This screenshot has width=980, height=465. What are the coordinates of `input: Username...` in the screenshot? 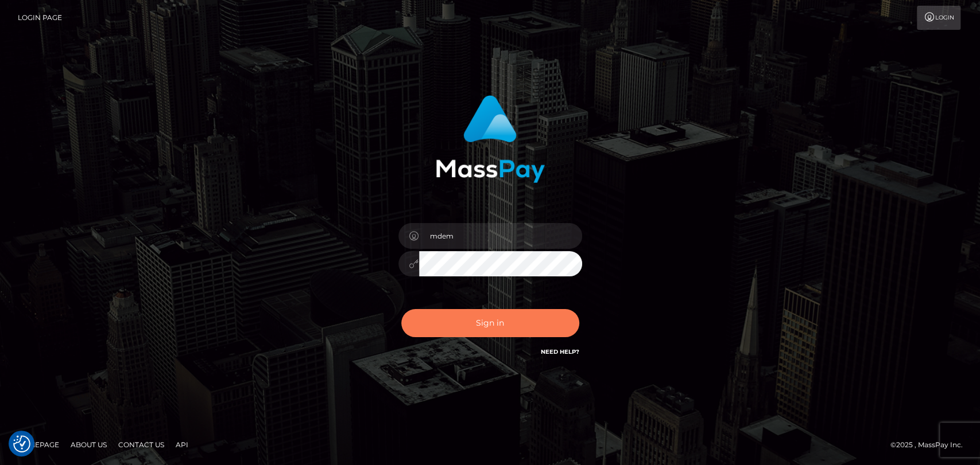 It's located at (500, 236).